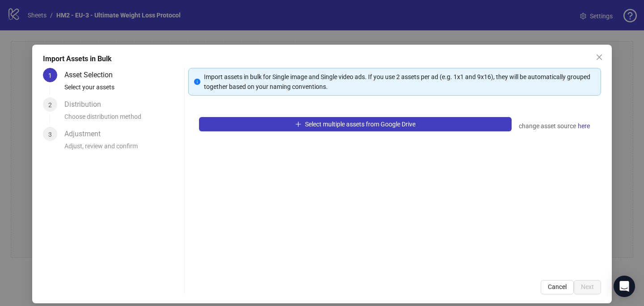 The height and width of the screenshot is (306, 644). Describe the element at coordinates (322, 59) in the screenshot. I see `div: Import Assets in Bulk` at that location.